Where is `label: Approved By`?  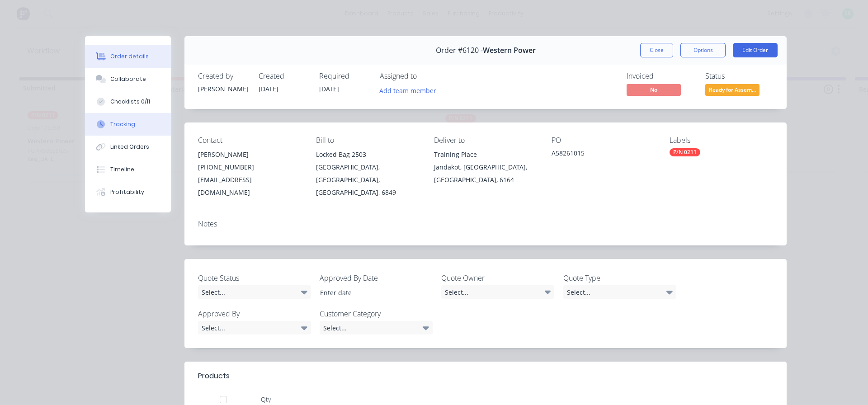
label: Approved By is located at coordinates (255, 313).